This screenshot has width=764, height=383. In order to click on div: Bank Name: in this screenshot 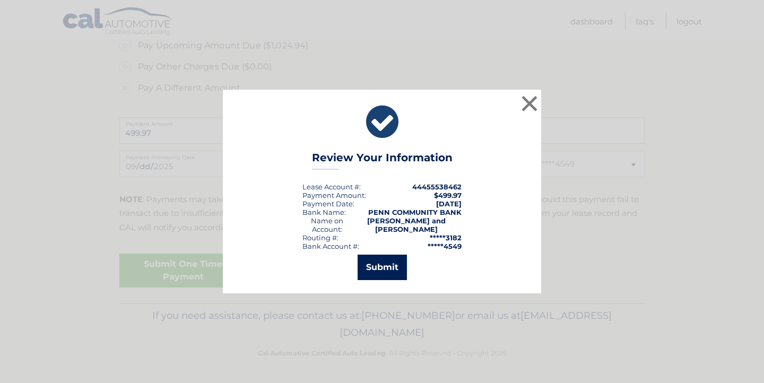, I will do `click(324, 212)`.